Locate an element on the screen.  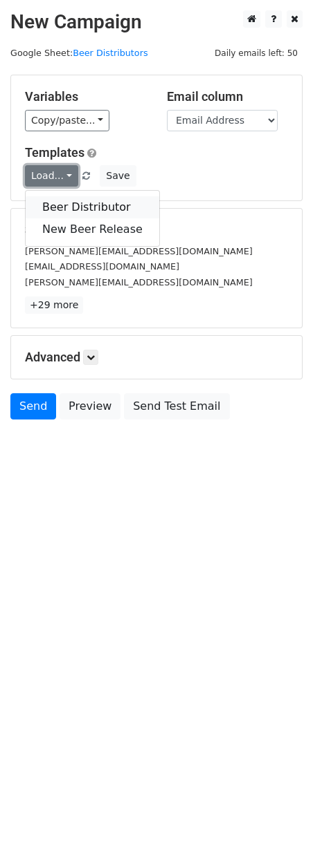
small: Google Sheet: is located at coordinates (78, 52).